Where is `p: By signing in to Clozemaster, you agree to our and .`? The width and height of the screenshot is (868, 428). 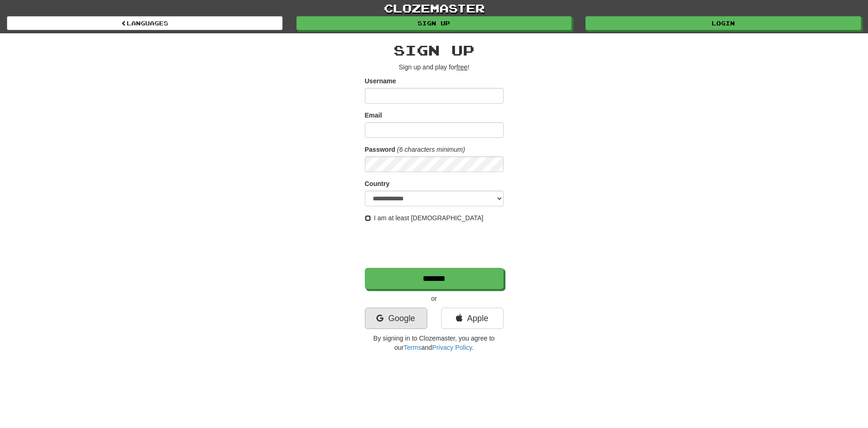
p: By signing in to Clozemaster, you agree to our and . is located at coordinates (434, 343).